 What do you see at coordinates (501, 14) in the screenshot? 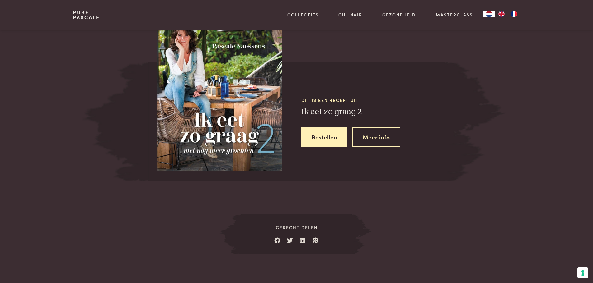
I see `a: EN` at bounding box center [501, 14].